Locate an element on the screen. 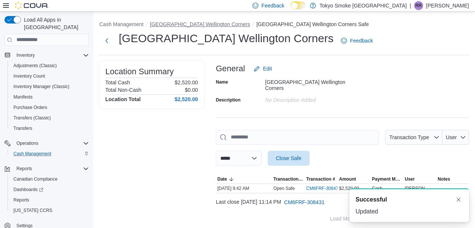 This screenshot has width=475, height=228. button: Inventory Count is located at coordinates (50, 76).